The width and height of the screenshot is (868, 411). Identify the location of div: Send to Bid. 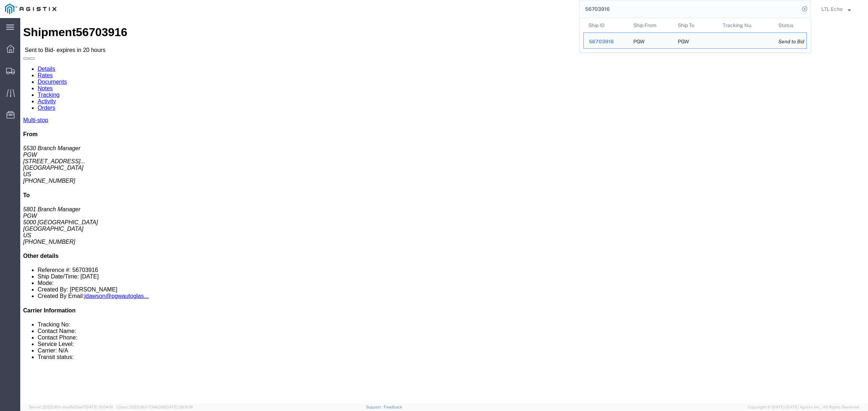
(789, 42).